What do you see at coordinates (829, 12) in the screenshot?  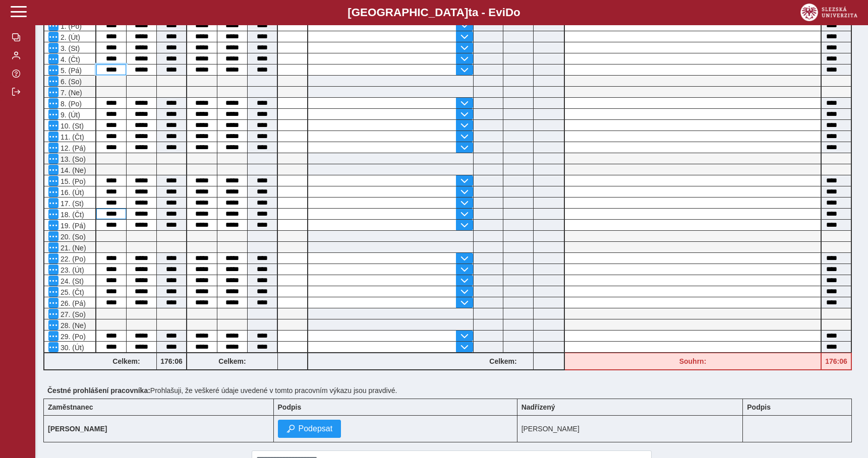 I see `img: logo_web_su.png` at bounding box center [829, 12].